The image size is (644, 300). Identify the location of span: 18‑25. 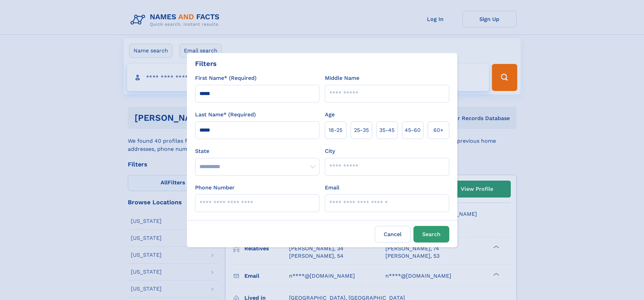
(335, 130).